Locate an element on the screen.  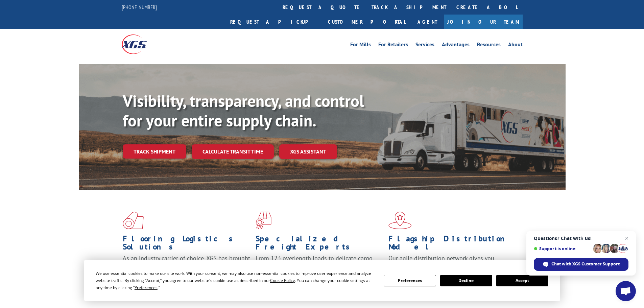
a: Resources is located at coordinates (489, 46).